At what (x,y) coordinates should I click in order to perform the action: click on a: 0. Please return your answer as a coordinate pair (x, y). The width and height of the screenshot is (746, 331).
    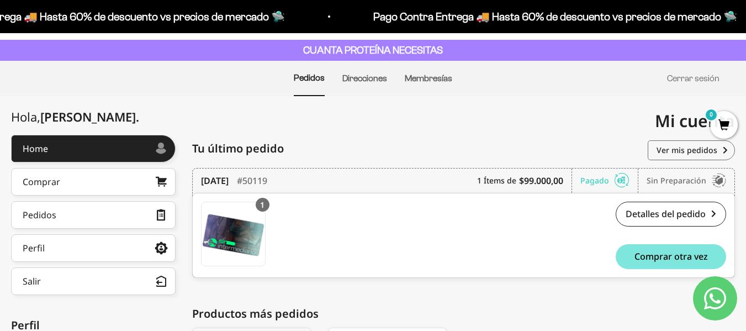
    Looking at the image, I should click on (724, 126).